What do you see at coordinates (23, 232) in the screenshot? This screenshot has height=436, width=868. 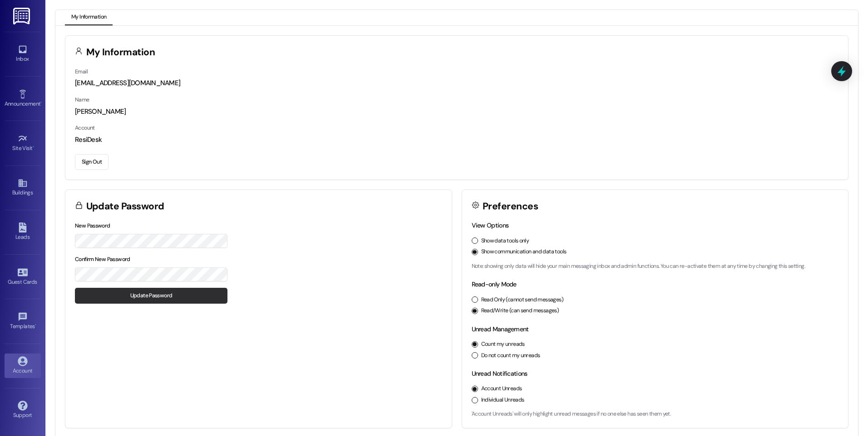 I see `a: Leads` at bounding box center [23, 232].